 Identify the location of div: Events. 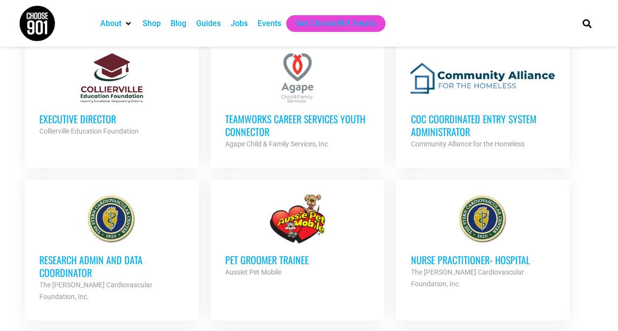
(269, 24).